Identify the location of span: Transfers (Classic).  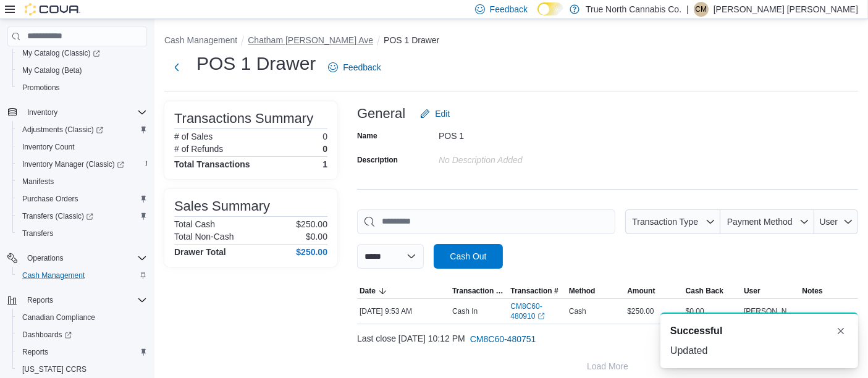
(57, 217).